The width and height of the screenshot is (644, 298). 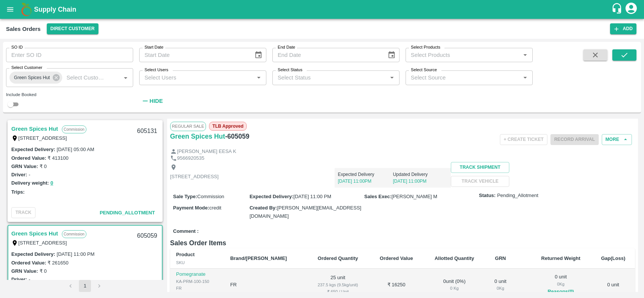 What do you see at coordinates (32, 78) in the screenshot?
I see `span: Green Spices Hut` at bounding box center [32, 78].